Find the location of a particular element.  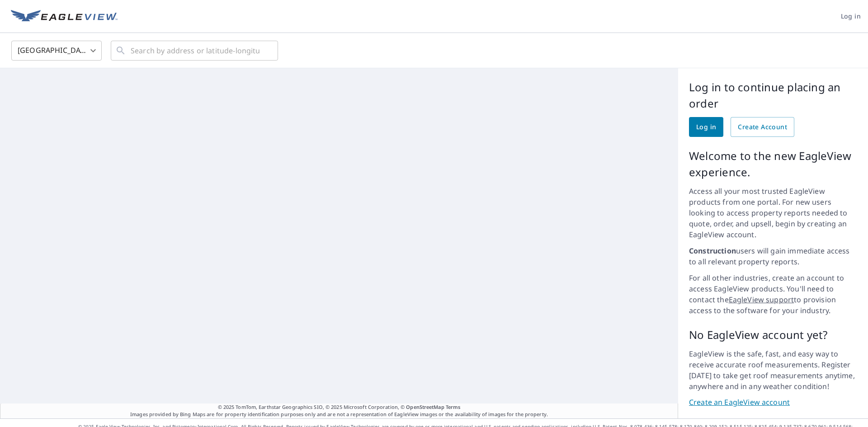

p: Access all your most trusted EagleView products from one portal. For new users looking to access ... is located at coordinates (773, 213).